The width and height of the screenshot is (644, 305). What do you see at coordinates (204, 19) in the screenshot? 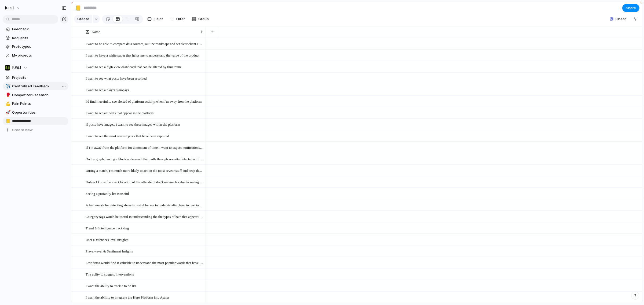
I see `span: Group` at bounding box center [204, 19].